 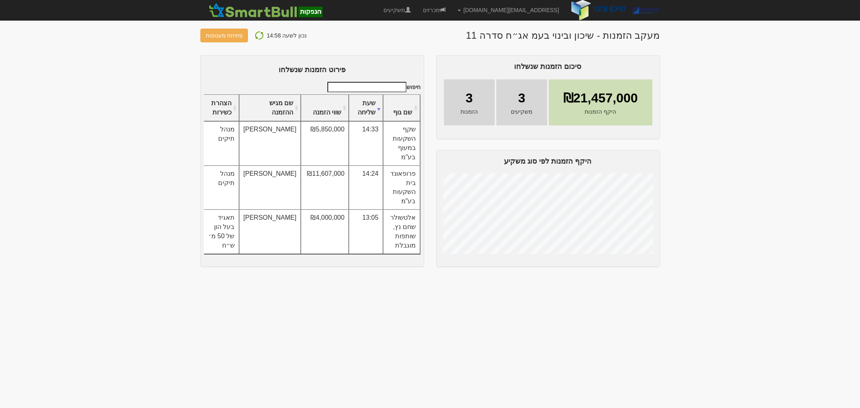 I want to click on td: 14:24, so click(x=366, y=187).